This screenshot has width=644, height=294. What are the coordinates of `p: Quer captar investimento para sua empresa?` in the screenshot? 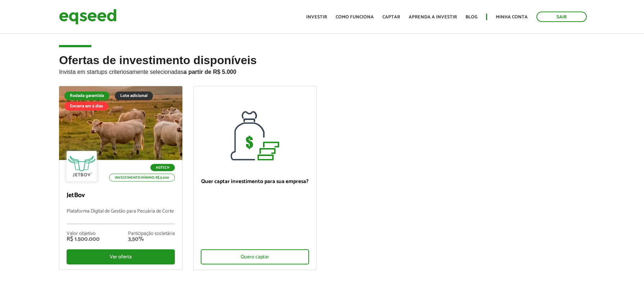 It's located at (255, 181).